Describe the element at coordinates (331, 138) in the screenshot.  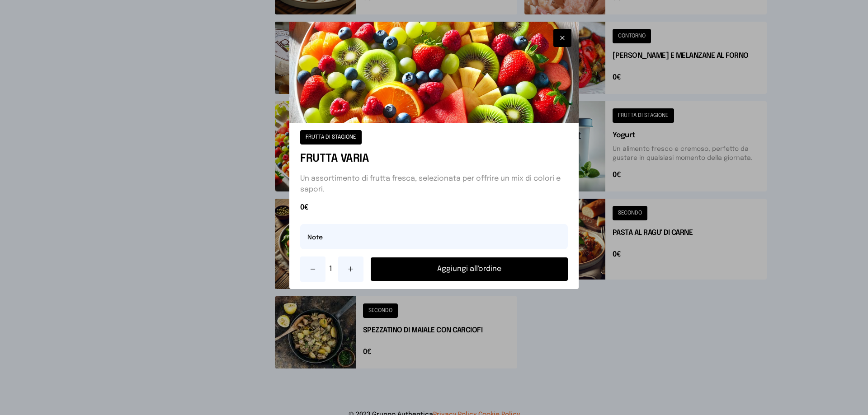
I see `button: FRUTTA DI STAGIONE` at that location.